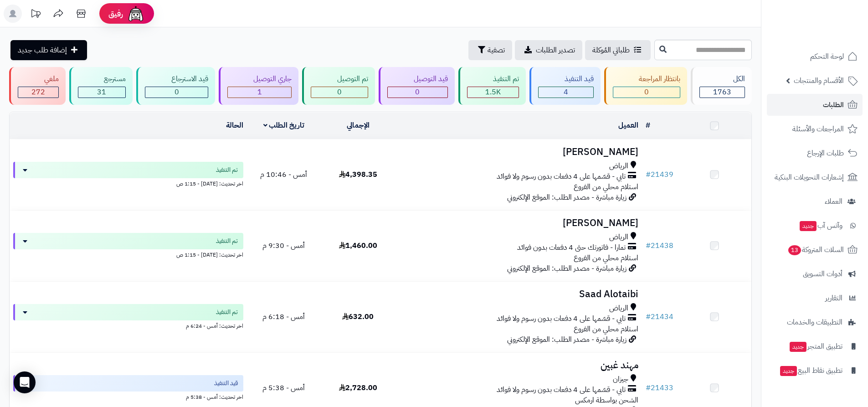 The width and height of the screenshot is (868, 407). Describe the element at coordinates (493, 92) in the screenshot. I see `div: 1455` at that location.